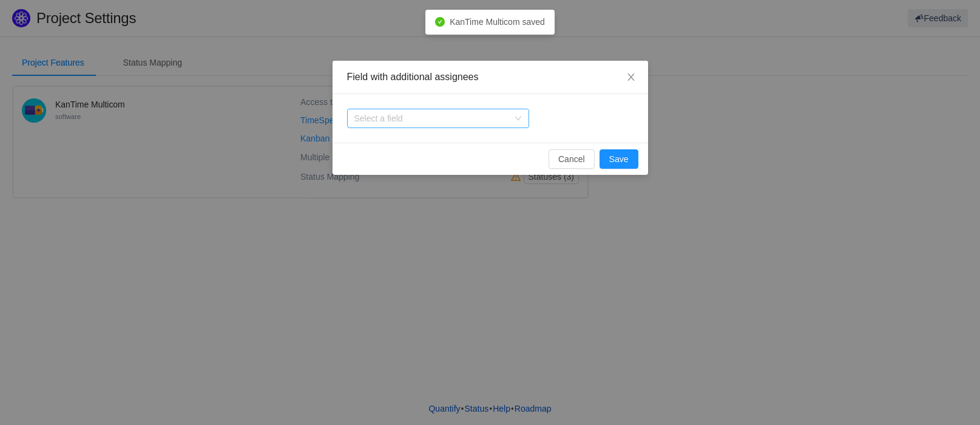 The image size is (980, 425). I want to click on i: icon: down, so click(518, 119).